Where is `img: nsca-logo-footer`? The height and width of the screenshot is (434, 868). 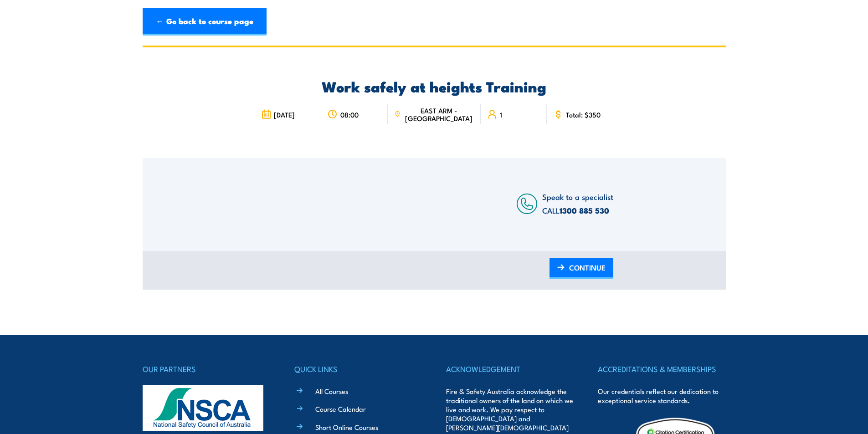 img: nsca-logo-footer is located at coordinates (203, 408).